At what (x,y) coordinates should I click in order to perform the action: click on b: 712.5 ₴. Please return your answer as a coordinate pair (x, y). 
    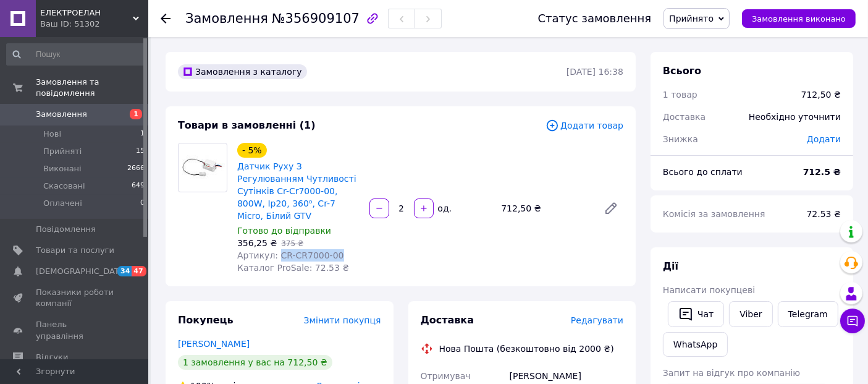
    Looking at the image, I should click on (822, 172).